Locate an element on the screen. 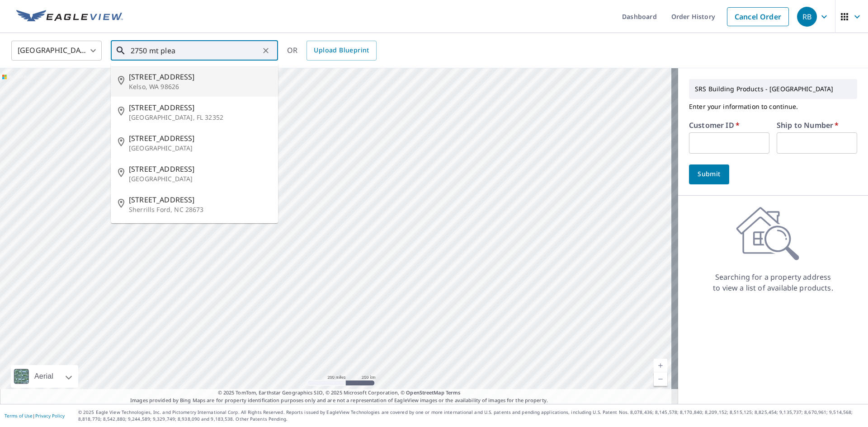  p: Kelso, WA 98626 is located at coordinates (200, 87).